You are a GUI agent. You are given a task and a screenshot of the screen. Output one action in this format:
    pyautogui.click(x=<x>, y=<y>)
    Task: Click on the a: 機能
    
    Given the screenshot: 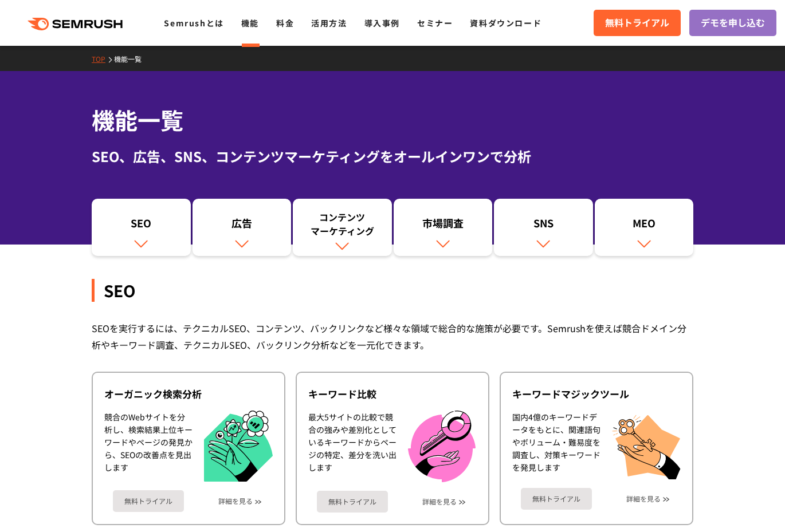 What is the action you would take?
    pyautogui.click(x=250, y=23)
    